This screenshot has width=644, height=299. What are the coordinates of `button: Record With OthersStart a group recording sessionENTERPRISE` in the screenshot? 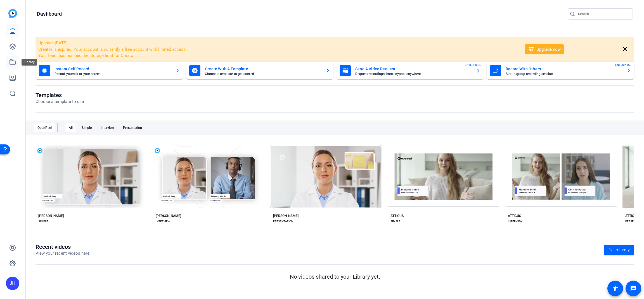 It's located at (560, 71).